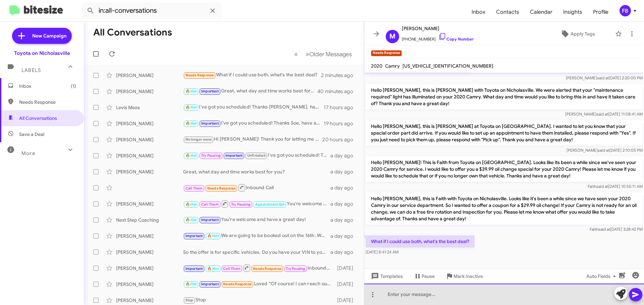 The width and height of the screenshot is (644, 305). I want to click on div: We are going to be booked out on the 16th. Would another day for you?, so click(257, 236).